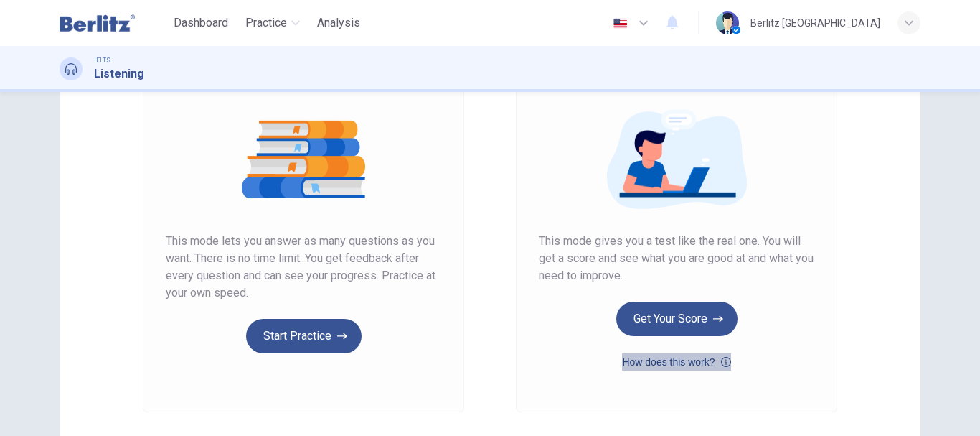 Image resolution: width=980 pixels, height=436 pixels. I want to click on span: IELTS, so click(102, 60).